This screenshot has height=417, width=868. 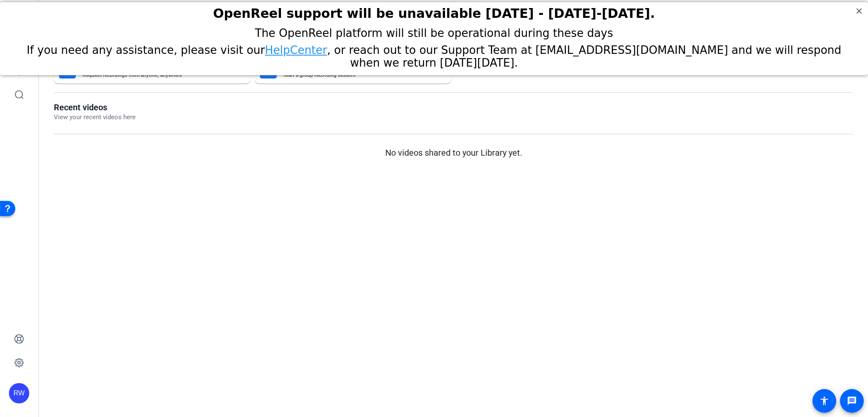 I want to click on h1: Recent videos, so click(x=94, y=108).